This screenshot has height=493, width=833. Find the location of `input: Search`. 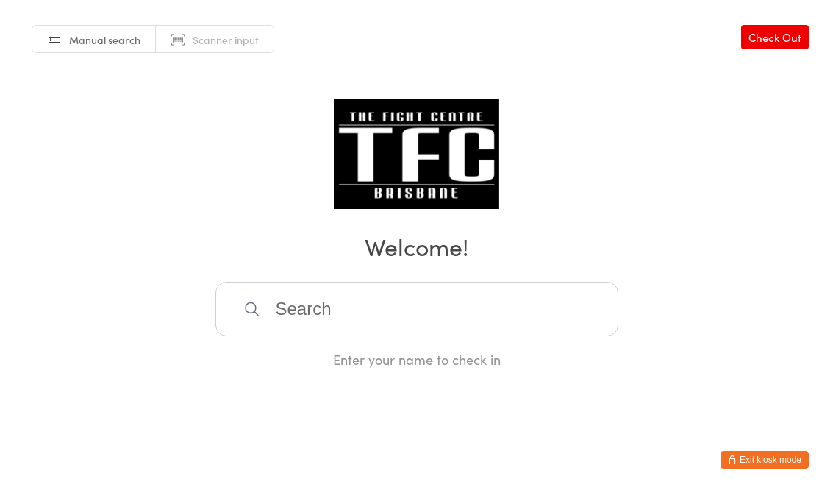

input: Search is located at coordinates (417, 309).